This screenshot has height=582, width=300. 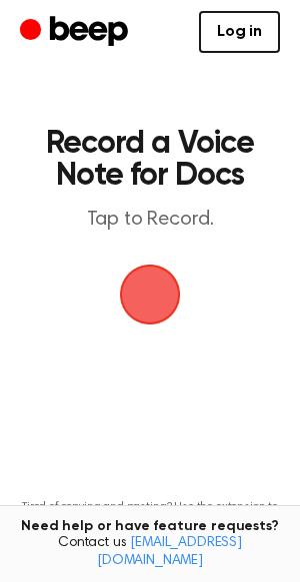 I want to click on a: Beep, so click(x=76, y=32).